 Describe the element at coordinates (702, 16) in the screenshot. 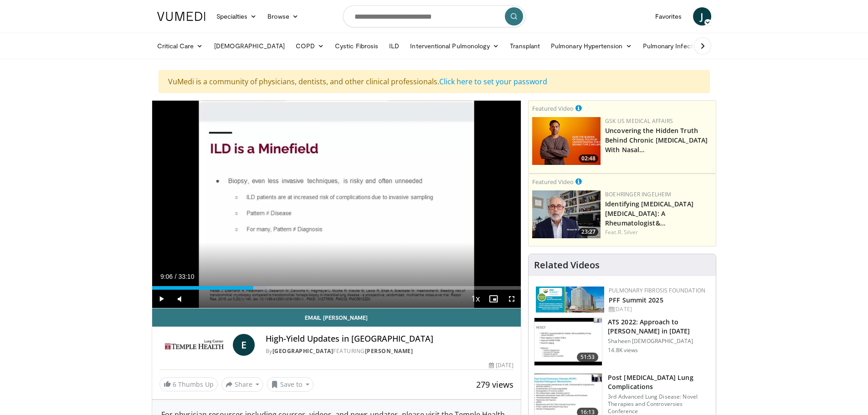

I see `span: J` at that location.